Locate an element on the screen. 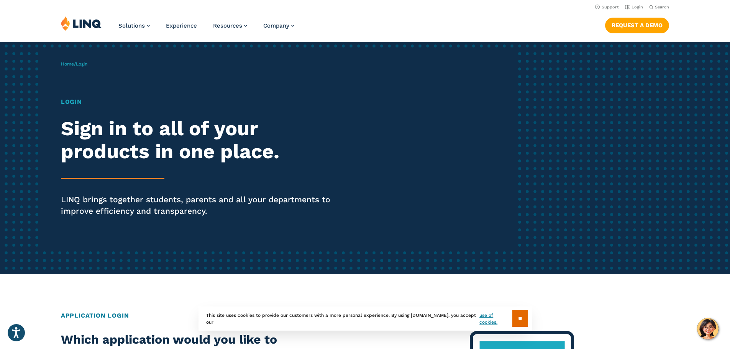  a: Login is located at coordinates (634, 7).